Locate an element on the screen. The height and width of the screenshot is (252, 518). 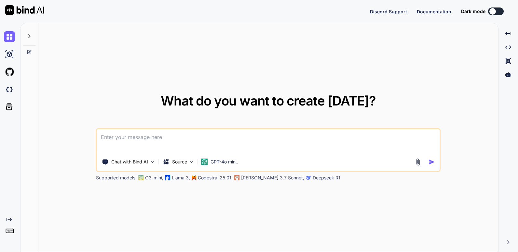
span: Documentation is located at coordinates (434, 11).